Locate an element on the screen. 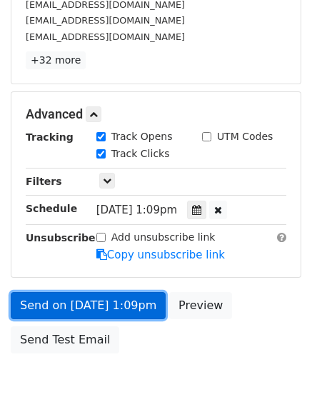 This screenshot has width=312, height=417. a: Send Test Email is located at coordinates (65, 340).